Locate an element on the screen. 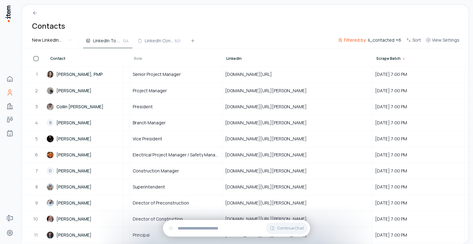 The image size is (473, 244). a: Forms is located at coordinates (10, 218).